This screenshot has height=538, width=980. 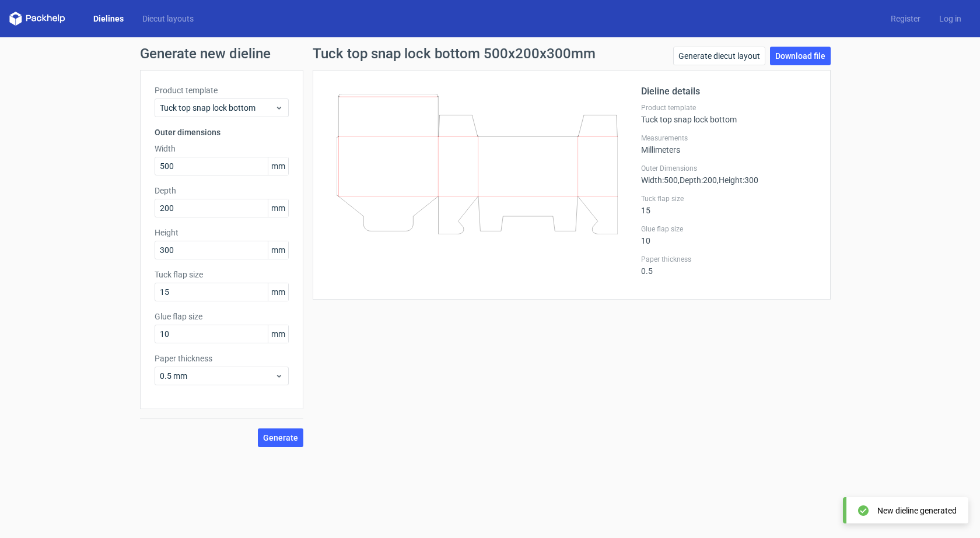 I want to click on span: , Height : 300, so click(x=737, y=180).